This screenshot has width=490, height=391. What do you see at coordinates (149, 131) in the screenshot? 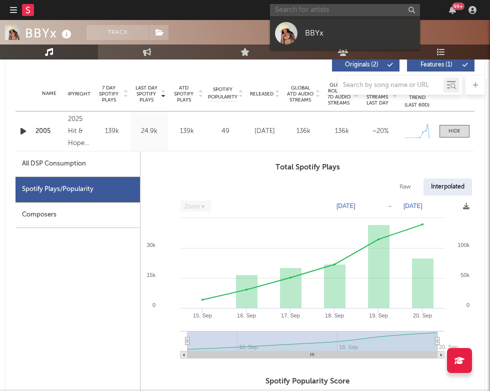
I see `div: 24.9k` at bounding box center [149, 131].